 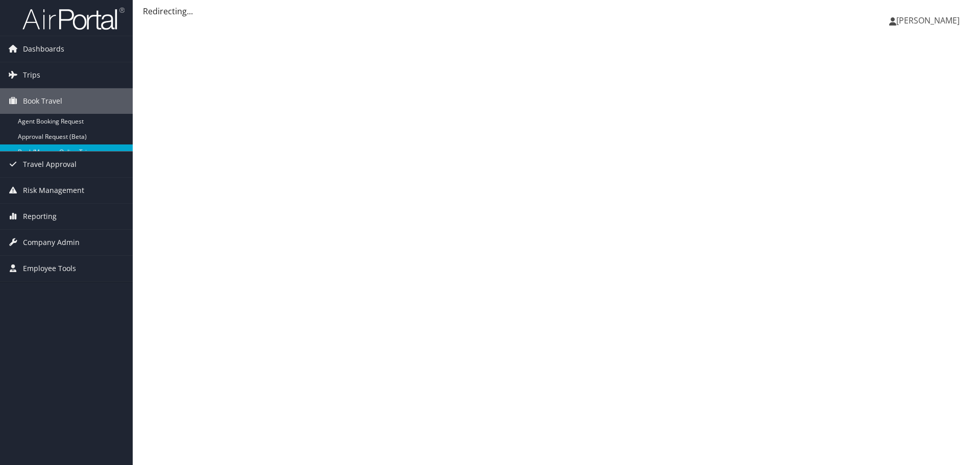 I want to click on span: Book Travel, so click(x=42, y=101).